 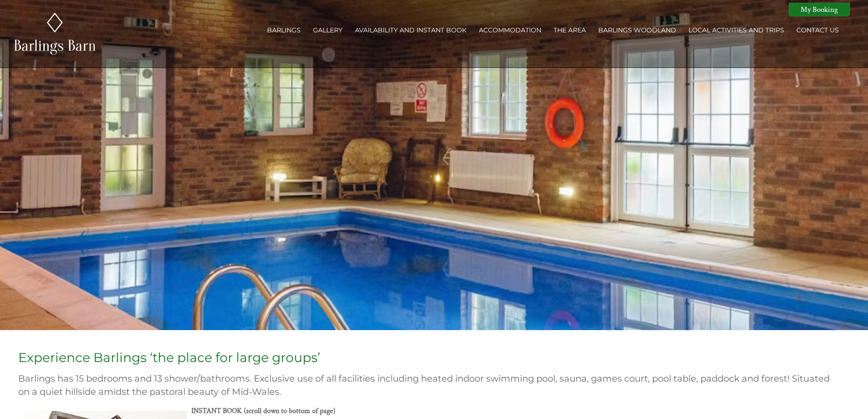 I want to click on img: Barlings Barn, so click(x=54, y=34).